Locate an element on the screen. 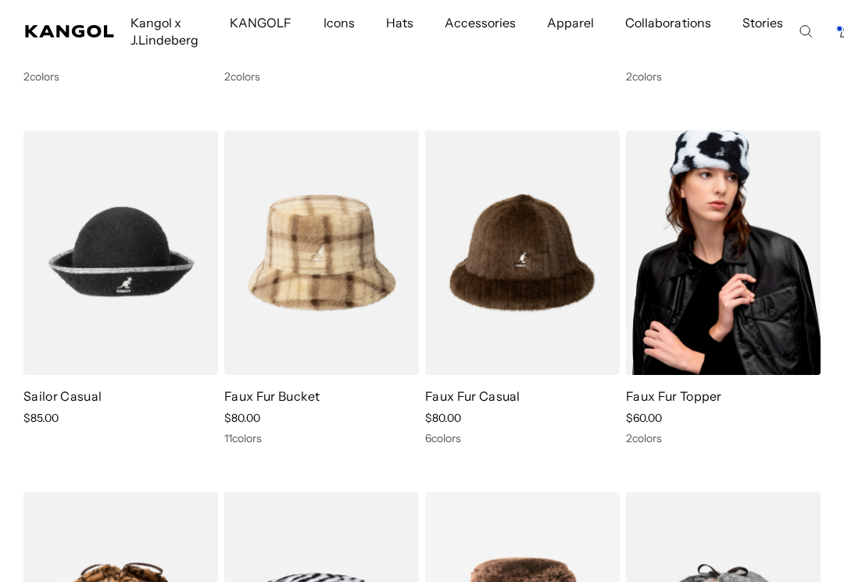 The width and height of the screenshot is (844, 582). span: $85.00 is located at coordinates (41, 418).